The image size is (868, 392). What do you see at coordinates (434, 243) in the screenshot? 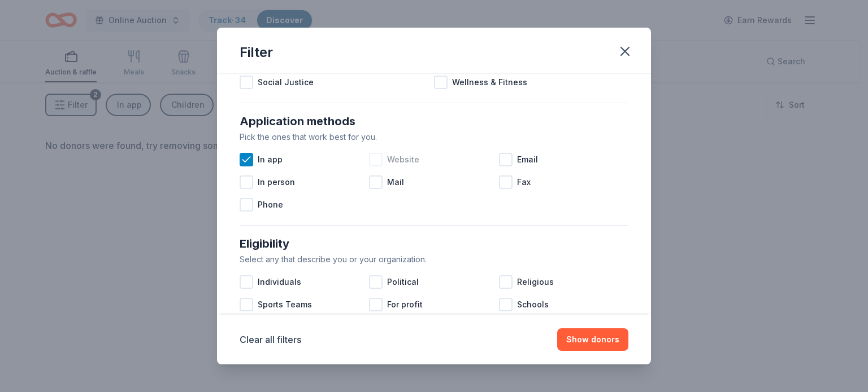
I see `div: Eligibility` at bounding box center [434, 243].